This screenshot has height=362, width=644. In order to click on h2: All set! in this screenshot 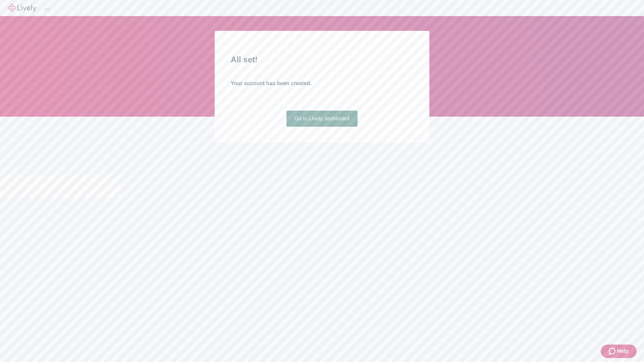, I will do `click(322, 59)`.